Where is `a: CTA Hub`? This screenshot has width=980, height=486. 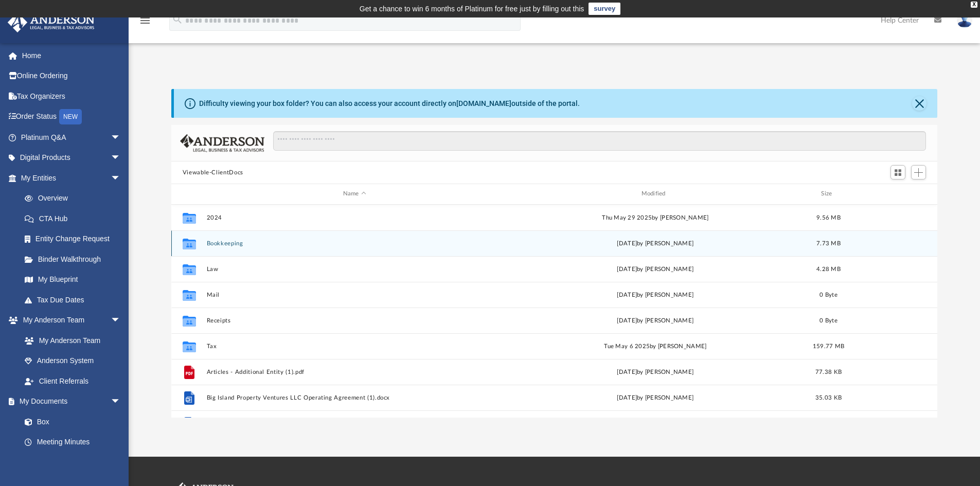
a: CTA Hub is located at coordinates (75, 218).